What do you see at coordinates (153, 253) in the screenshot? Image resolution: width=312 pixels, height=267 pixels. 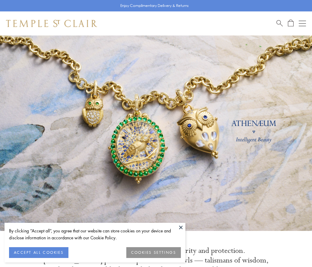 I see `button: COOKIES SETTINGS` at bounding box center [153, 253].